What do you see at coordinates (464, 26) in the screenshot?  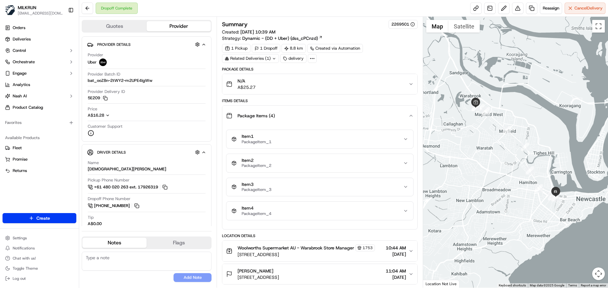 I see `button: Show satellite imagery` at bounding box center [464, 26].